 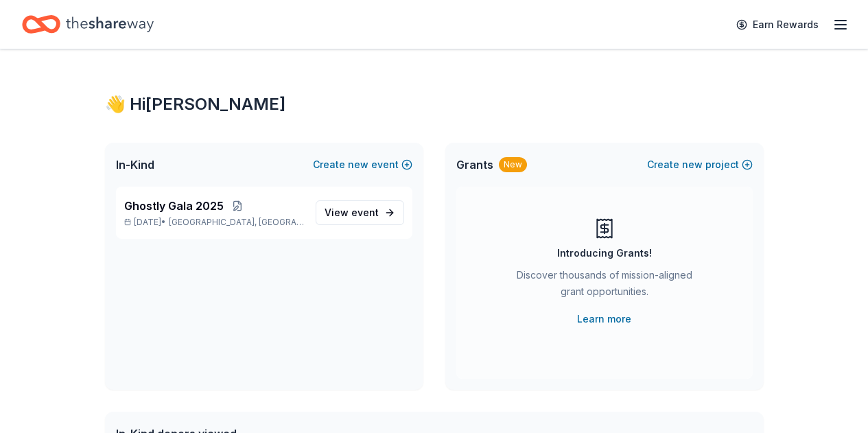 What do you see at coordinates (174, 206) in the screenshot?
I see `span: Ghostly Gala 2025` at bounding box center [174, 206].